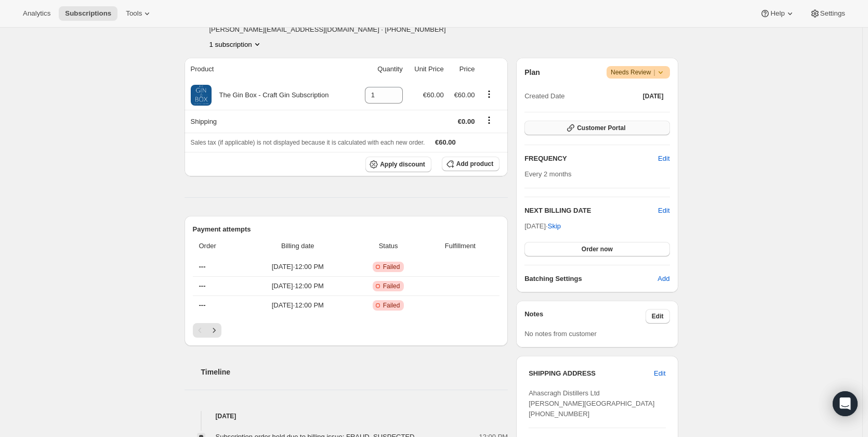 This screenshot has height=437, width=868. I want to click on span: Skip, so click(554, 226).